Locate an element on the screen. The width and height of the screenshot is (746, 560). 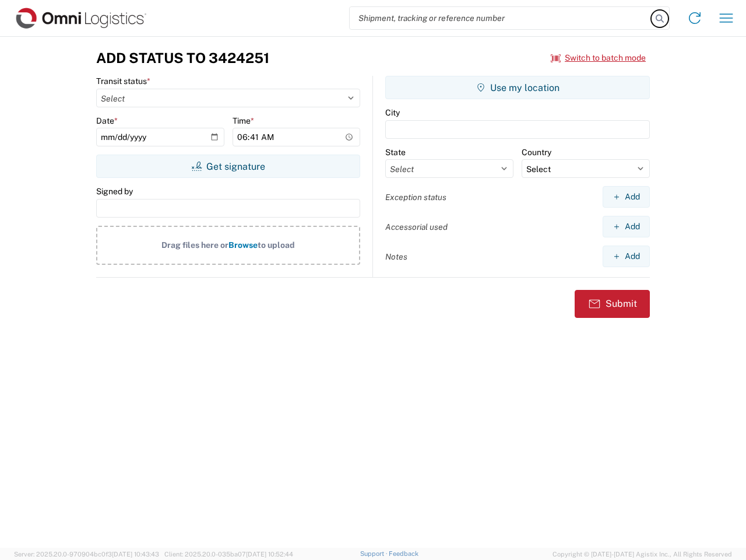
label: Date is located at coordinates (106, 121).